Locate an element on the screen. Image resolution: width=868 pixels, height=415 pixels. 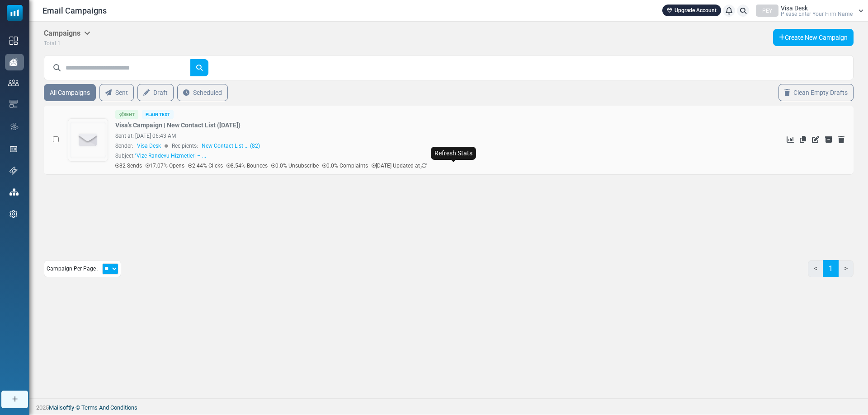
div: Subject: is located at coordinates (160, 156).